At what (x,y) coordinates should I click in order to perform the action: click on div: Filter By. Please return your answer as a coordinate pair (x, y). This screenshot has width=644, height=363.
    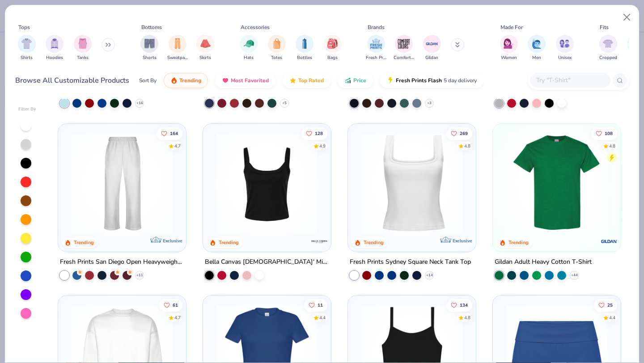
    Looking at the image, I should click on (27, 109).